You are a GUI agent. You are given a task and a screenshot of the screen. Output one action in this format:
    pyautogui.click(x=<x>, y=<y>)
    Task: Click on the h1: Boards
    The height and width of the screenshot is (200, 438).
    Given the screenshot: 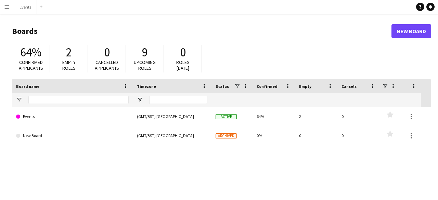 What is the action you would take?
    pyautogui.click(x=202, y=31)
    